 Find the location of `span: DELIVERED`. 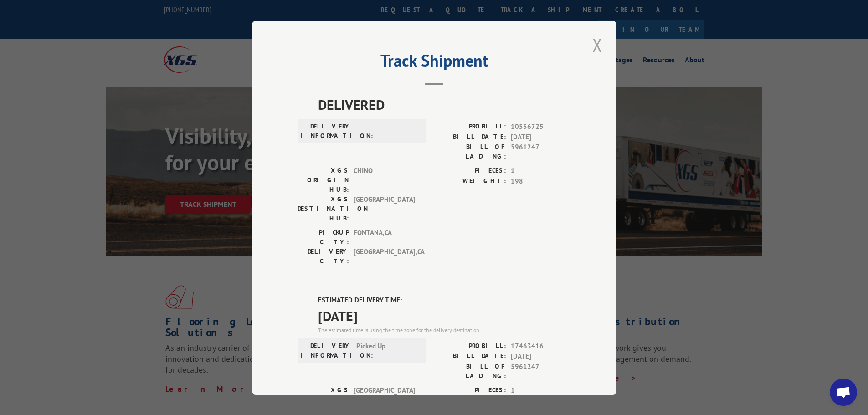

span: DELIVERED is located at coordinates (444, 105).